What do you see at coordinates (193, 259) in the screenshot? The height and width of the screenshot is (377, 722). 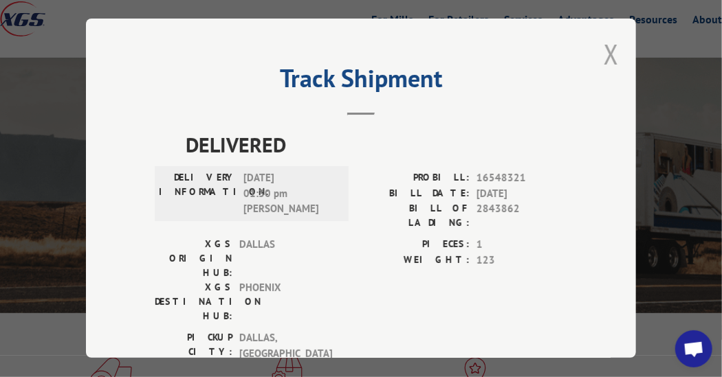 I see `label: XGS ORIGIN HUB:` at bounding box center [193, 259].